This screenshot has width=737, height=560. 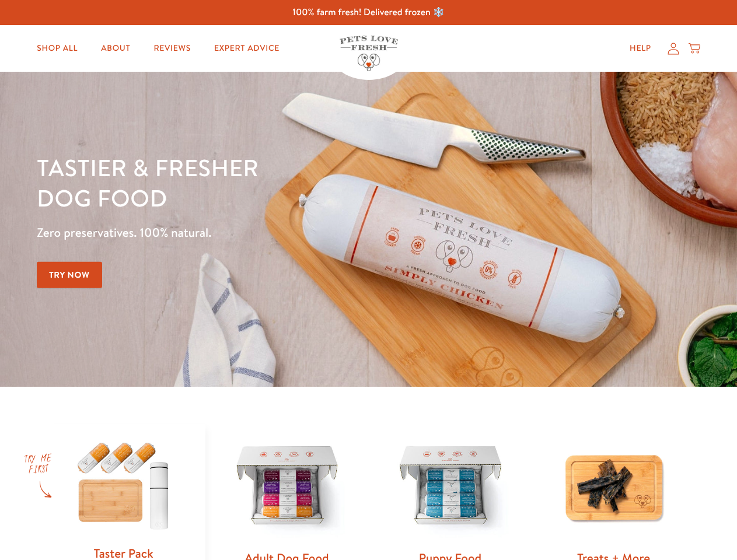 What do you see at coordinates (171, 49) in the screenshot?
I see `a: Reviews` at bounding box center [171, 49].